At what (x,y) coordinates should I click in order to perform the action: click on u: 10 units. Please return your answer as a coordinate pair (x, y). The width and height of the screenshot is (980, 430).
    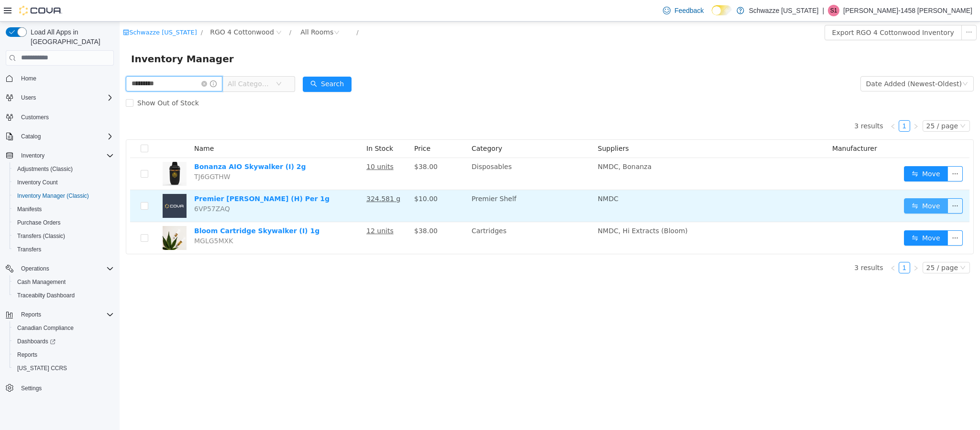
    Looking at the image, I should click on (260, 145).